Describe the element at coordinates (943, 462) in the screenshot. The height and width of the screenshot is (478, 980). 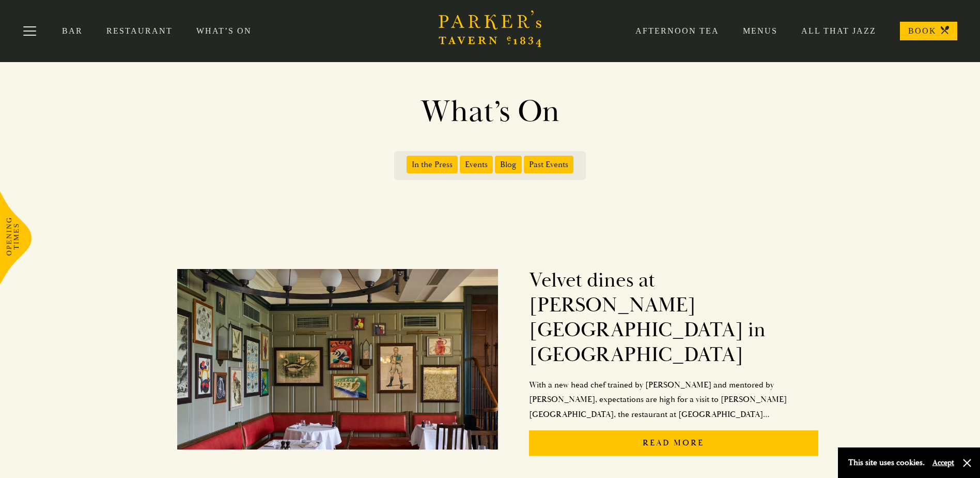
I see `button: Accept` at that location.